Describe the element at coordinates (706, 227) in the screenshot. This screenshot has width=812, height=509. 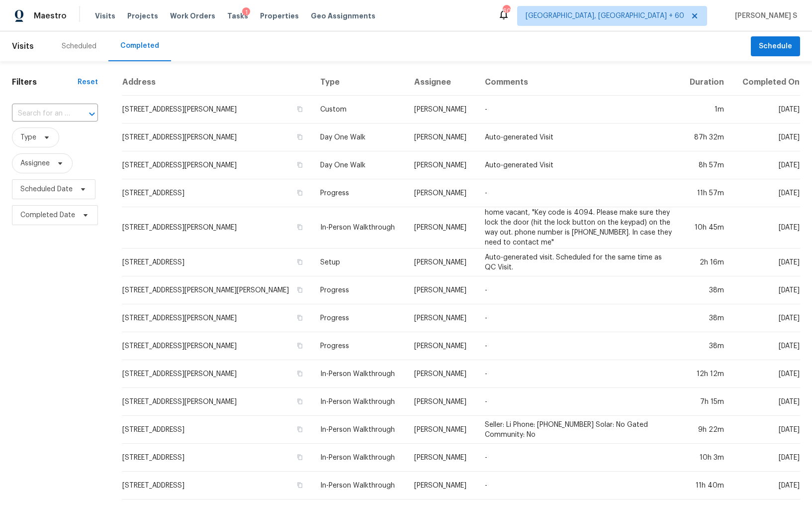
I see `td: 10h 45m` at that location.